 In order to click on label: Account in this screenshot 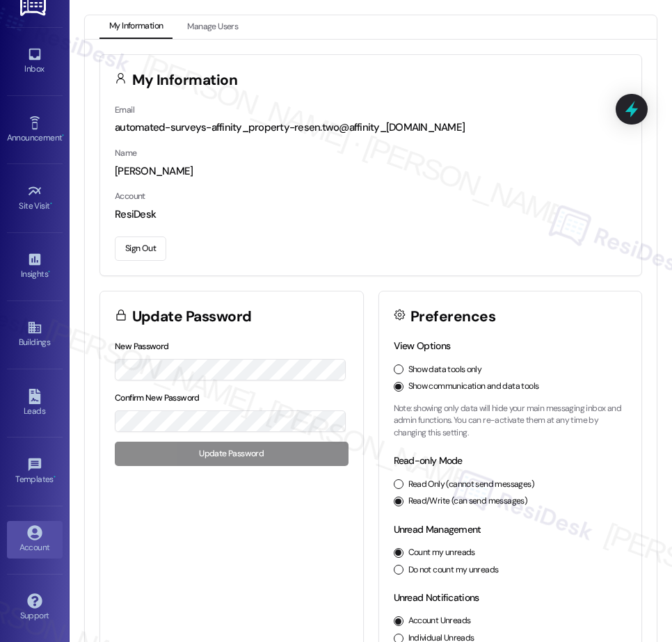, I will do `click(130, 197)`.